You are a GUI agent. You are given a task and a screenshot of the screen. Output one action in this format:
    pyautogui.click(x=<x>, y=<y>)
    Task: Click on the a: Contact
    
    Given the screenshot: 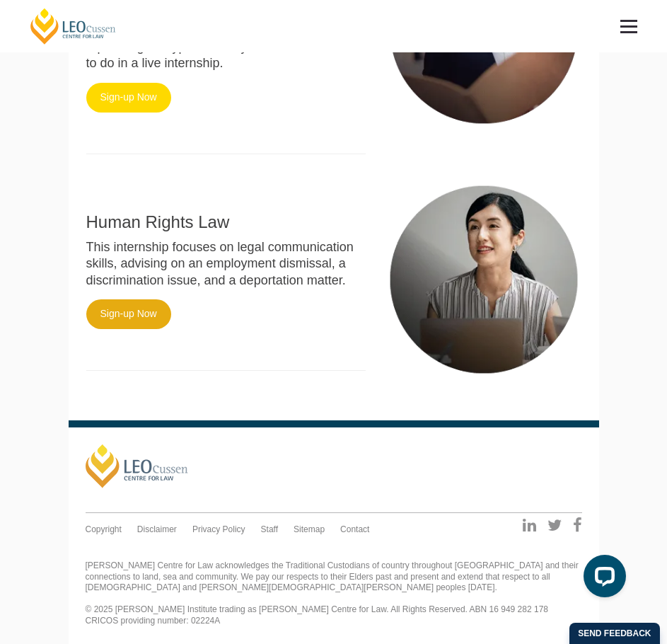 What is the action you would take?
    pyautogui.click(x=354, y=530)
    